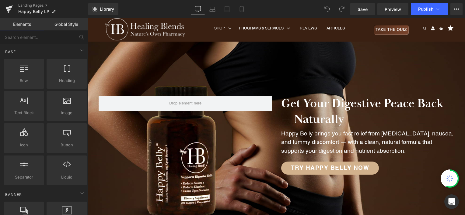  Describe the element at coordinates (212, 9) in the screenshot. I see `a: Laptop` at that location.